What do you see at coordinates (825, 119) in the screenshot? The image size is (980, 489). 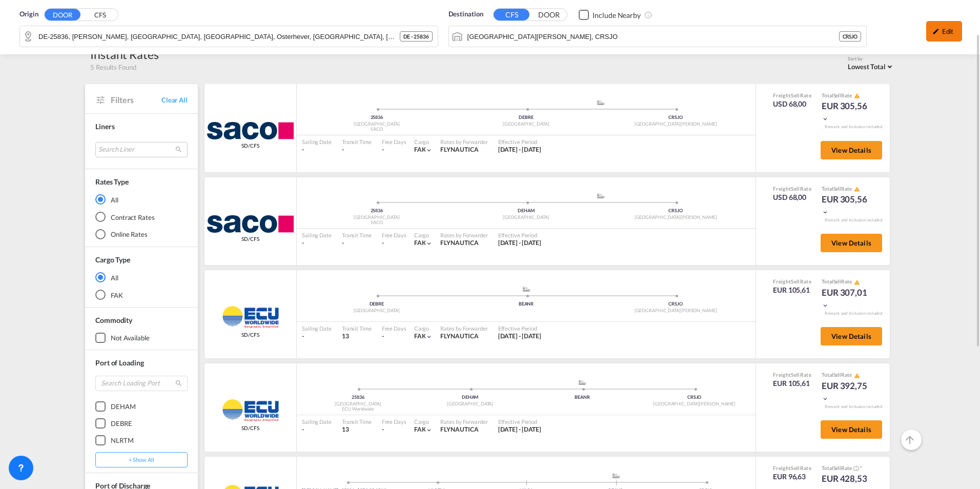 I see `md-icon: icon-chevron-down` at bounding box center [825, 119].